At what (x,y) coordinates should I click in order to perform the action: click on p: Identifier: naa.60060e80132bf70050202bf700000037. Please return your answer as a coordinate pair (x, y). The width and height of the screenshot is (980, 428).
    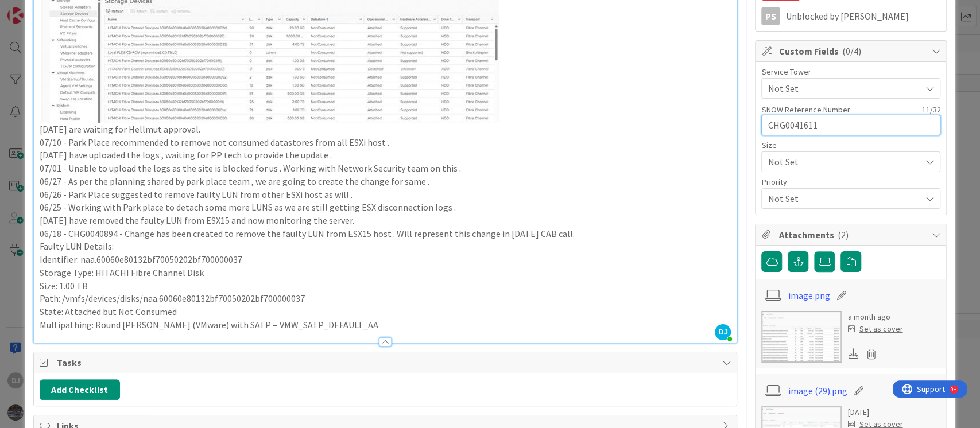
    Looking at the image, I should click on (385, 260).